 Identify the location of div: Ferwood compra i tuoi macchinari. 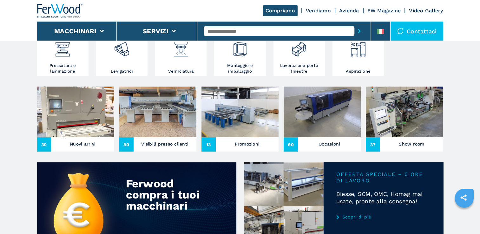
(167, 195).